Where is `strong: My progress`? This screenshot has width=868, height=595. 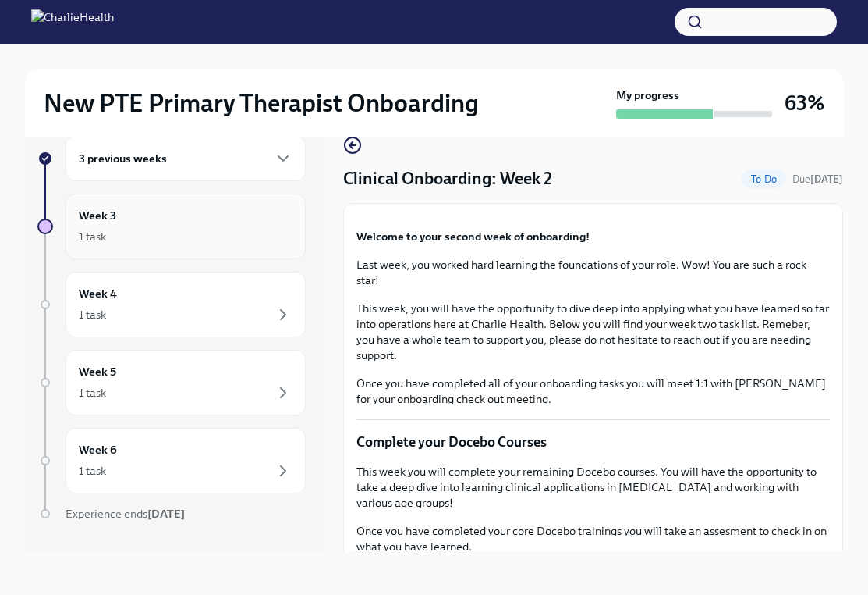 strong: My progress is located at coordinates (647, 95).